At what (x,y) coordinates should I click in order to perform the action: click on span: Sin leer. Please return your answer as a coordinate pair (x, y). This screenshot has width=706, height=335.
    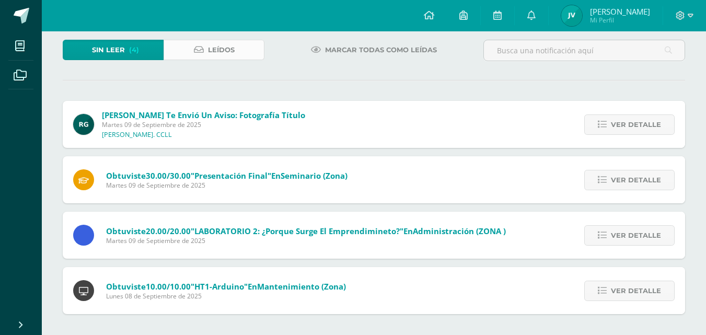
    Looking at the image, I should click on (108, 50).